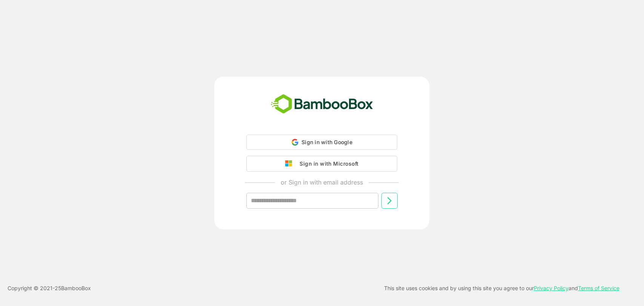  What do you see at coordinates (599, 288) in the screenshot?
I see `a: Terms of Service` at bounding box center [599, 288].